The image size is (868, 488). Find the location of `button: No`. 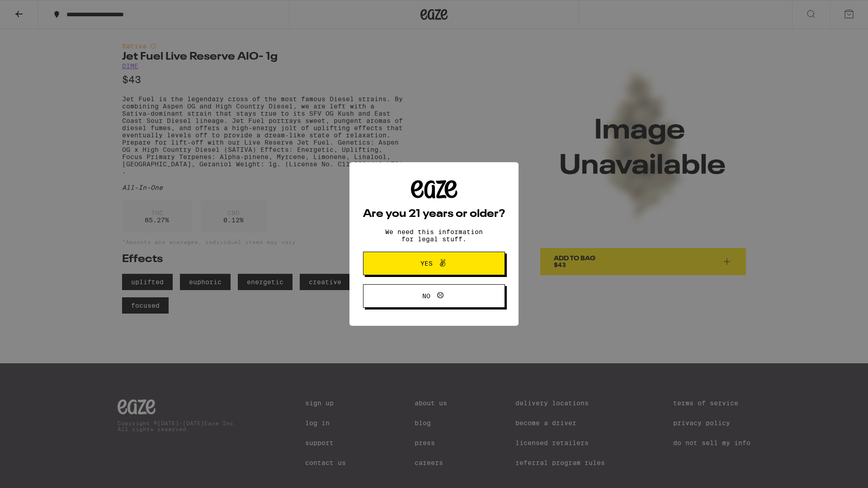

button: No is located at coordinates (434, 296).